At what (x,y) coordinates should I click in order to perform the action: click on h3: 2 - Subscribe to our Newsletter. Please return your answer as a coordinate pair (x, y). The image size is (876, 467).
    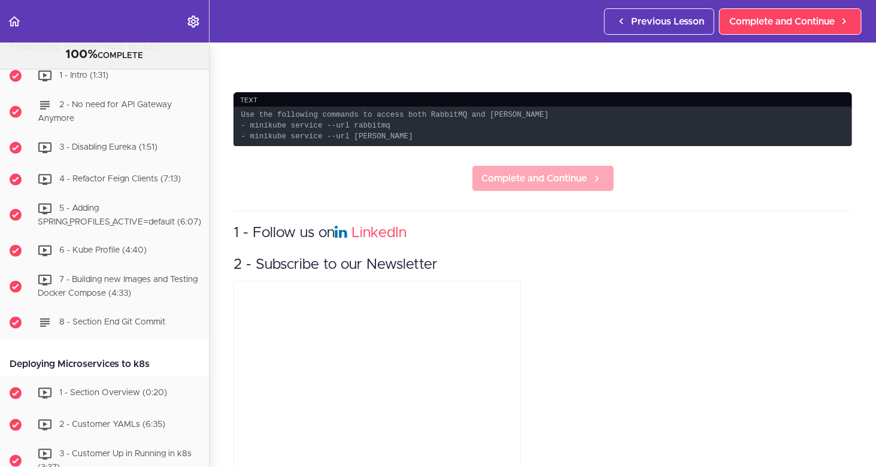
    Looking at the image, I should click on (542, 265).